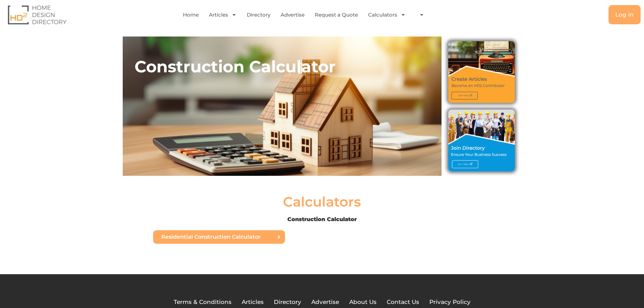 Image resolution: width=644 pixels, height=308 pixels. What do you see at coordinates (322, 219) in the screenshot?
I see `b: Construction Calculator` at bounding box center [322, 219].